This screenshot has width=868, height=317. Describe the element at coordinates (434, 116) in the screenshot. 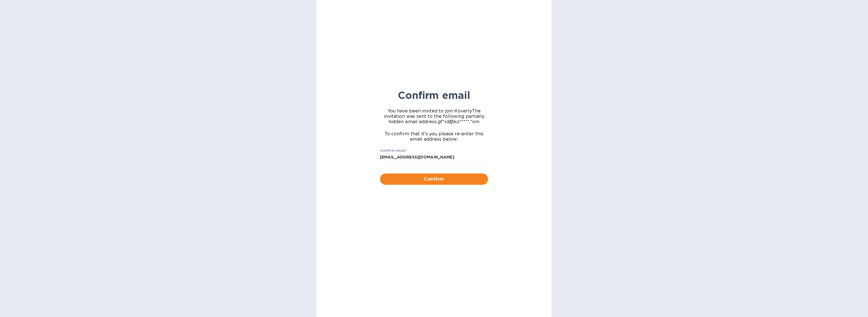

I see `span: You have been invited to join Koverly The invitation was sent to the following partially hidden e...` at that location.